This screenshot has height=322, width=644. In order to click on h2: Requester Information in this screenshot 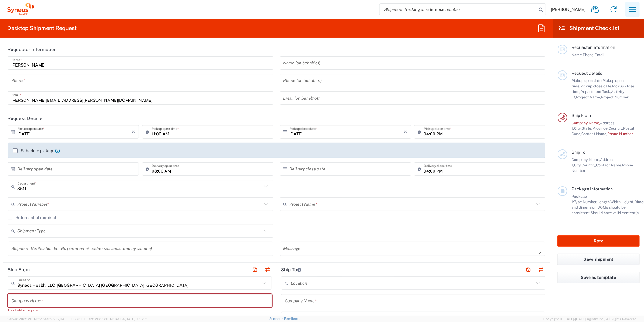, I will do `click(32, 50)`.